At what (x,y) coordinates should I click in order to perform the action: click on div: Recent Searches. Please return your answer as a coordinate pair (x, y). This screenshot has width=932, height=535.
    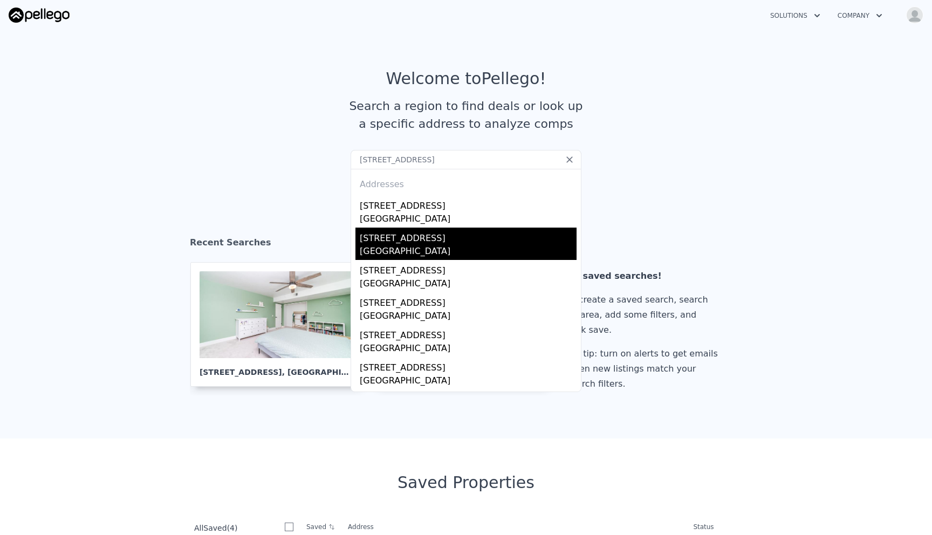
    Looking at the image, I should click on (466, 245).